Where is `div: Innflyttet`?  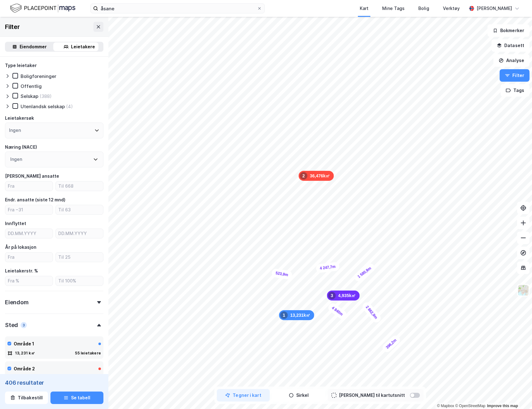 div: Innflyttet is located at coordinates (16, 224).